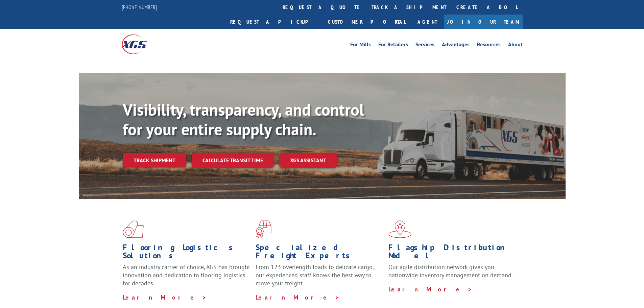 This screenshot has height=308, width=644. Describe the element at coordinates (425, 45) in the screenshot. I see `a: Services` at that location.